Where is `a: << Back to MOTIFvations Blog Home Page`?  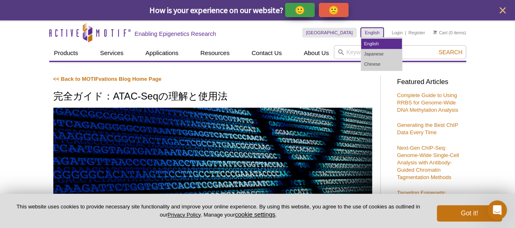 a: << Back to MOTIFvations Blog Home Page is located at coordinates (108, 79).